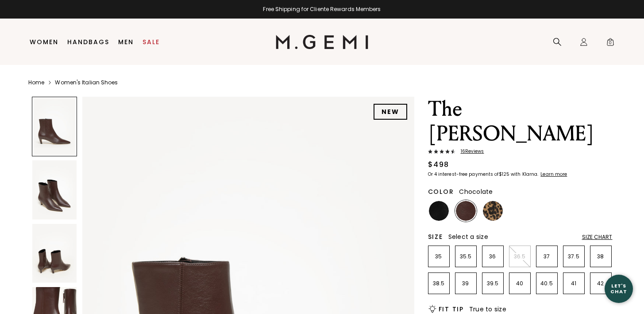 This screenshot has width=644, height=314. Describe the element at coordinates (439, 165) in the screenshot. I see `div: $498` at that location.